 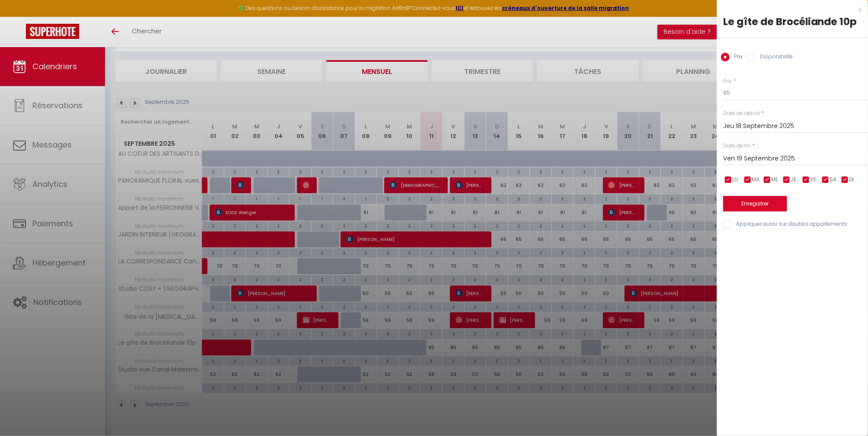 What do you see at coordinates (775, 180) in the screenshot?
I see `span: ME` at bounding box center [775, 180].